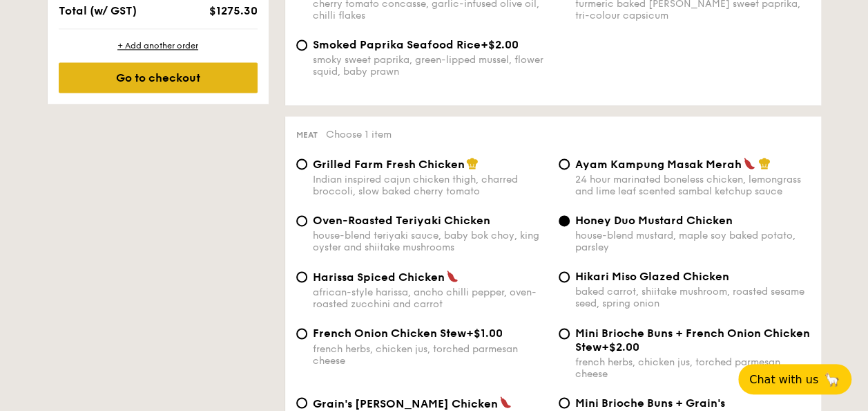 This screenshot has height=411, width=868. Describe the element at coordinates (654, 220) in the screenshot. I see `span: Honey Duo Mustard Chicken` at that location.